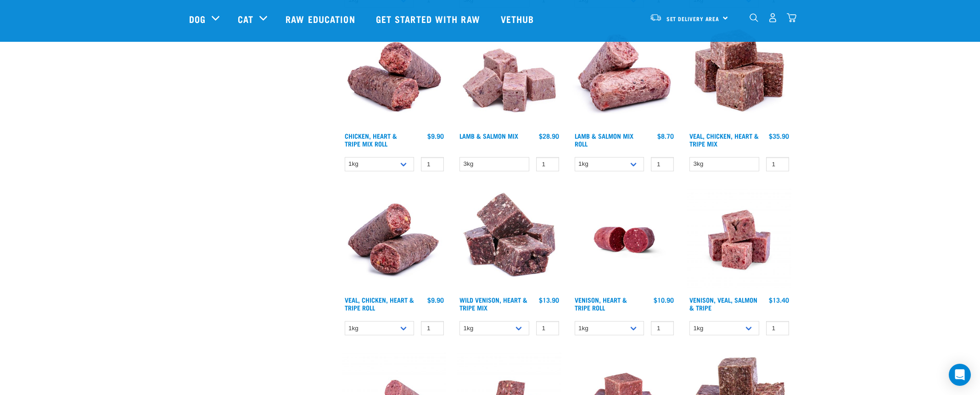 Image resolution: width=980 pixels, height=395 pixels. Describe the element at coordinates (959, 374) in the screenshot. I see `div: Open Intercom Messenger` at that location.